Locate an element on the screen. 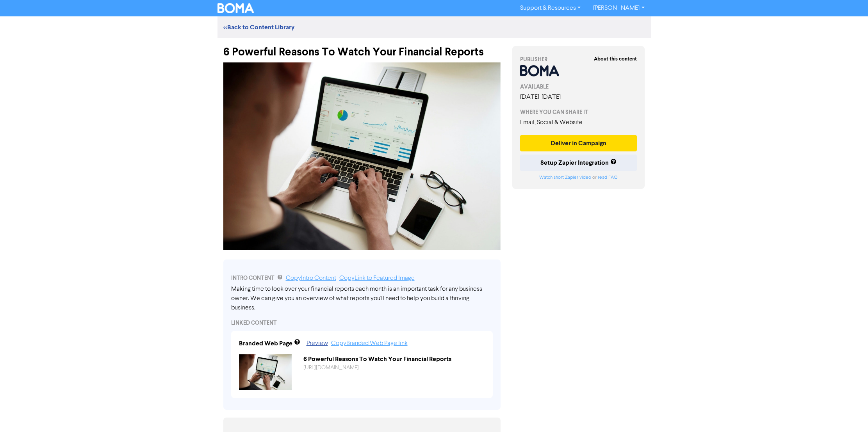  a: read FAQ is located at coordinates (608, 178).